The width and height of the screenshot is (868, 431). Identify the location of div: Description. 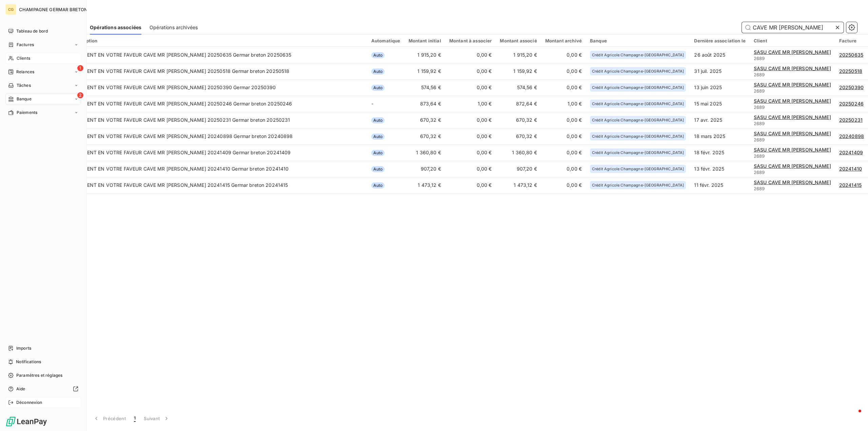
(217, 40).